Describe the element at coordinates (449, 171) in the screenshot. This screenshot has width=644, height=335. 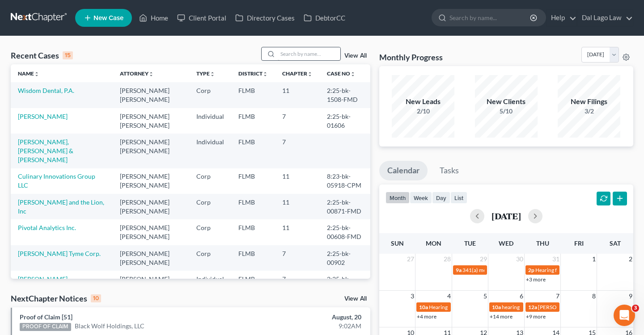
I see `a: Tasks` at that location.